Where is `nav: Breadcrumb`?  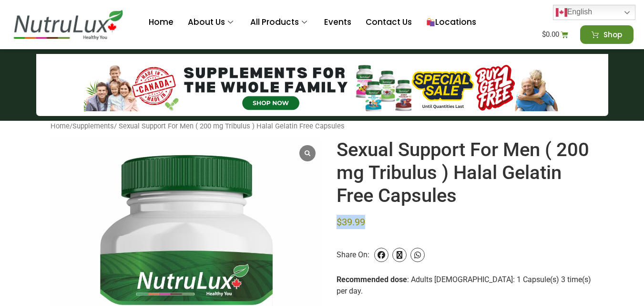 nav: Breadcrumb is located at coordinates (323, 126).